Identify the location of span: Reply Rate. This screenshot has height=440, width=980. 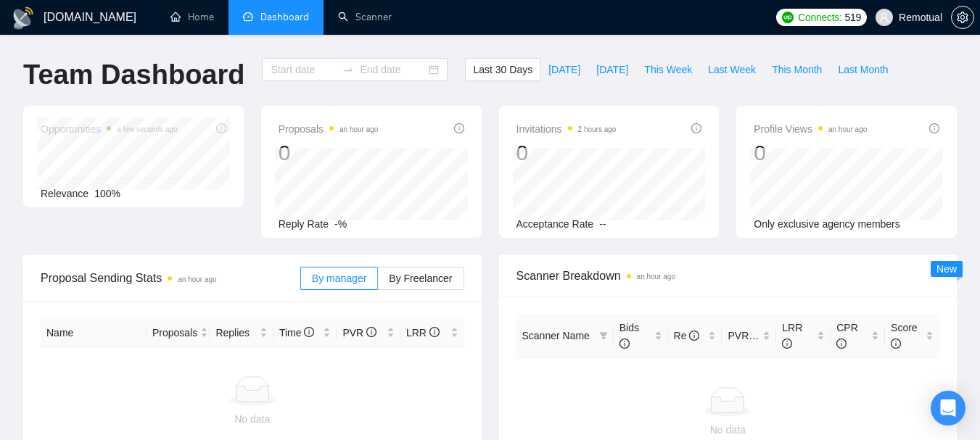
(303, 224).